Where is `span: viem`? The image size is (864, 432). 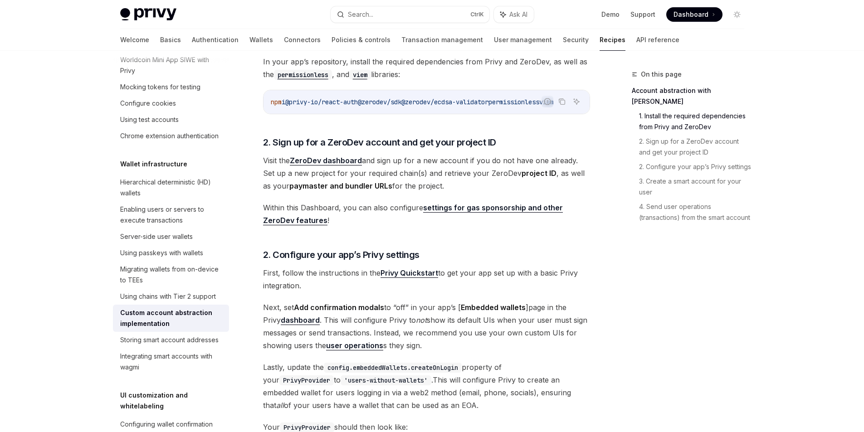 span: viem is located at coordinates (547, 102).